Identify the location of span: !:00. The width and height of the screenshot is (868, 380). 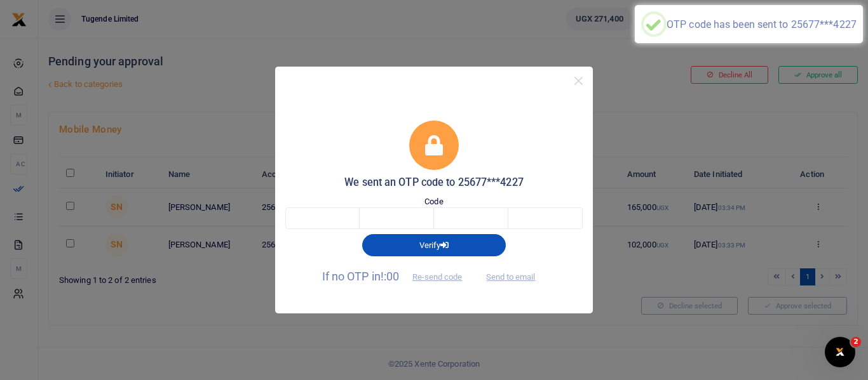
(389, 276).